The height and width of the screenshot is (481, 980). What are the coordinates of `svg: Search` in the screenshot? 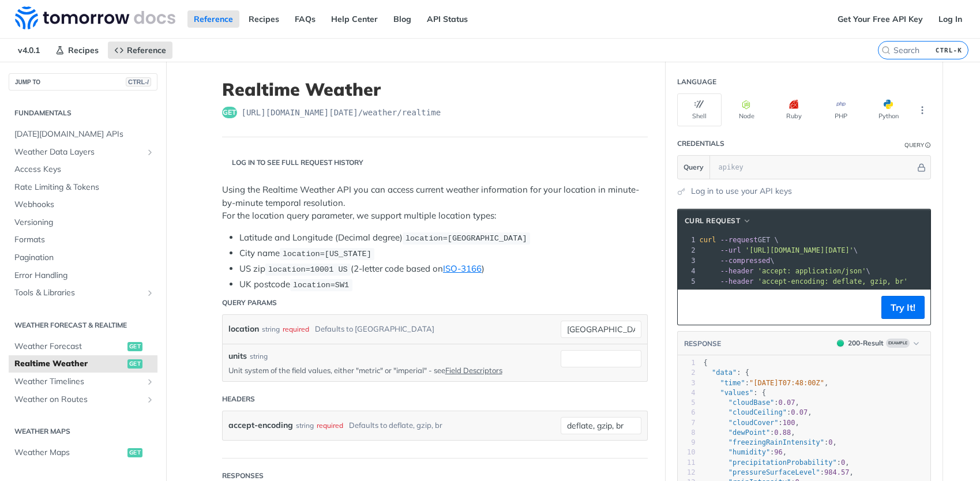 It's located at (886, 50).